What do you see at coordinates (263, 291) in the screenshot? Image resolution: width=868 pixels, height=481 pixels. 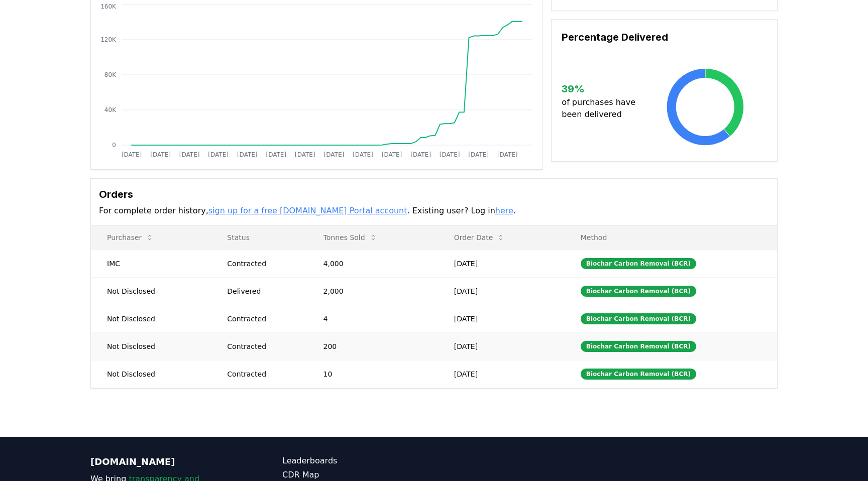 I see `div: Delivered` at bounding box center [263, 291].